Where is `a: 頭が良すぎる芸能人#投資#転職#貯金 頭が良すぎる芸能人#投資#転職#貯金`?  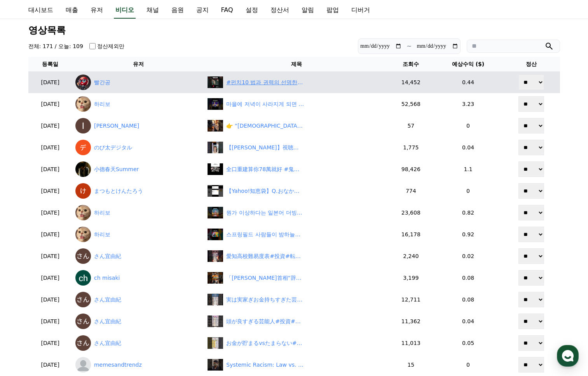
a: 頭が良すぎる芸能人#投資#転職#貯金 頭が良すぎる芸能人#投資#転職#貯金 is located at coordinates (296, 321).